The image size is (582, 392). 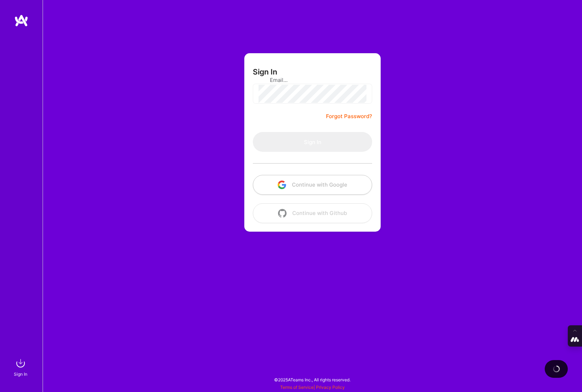 I want to click on a: sign inSign In, so click(x=22, y=367).